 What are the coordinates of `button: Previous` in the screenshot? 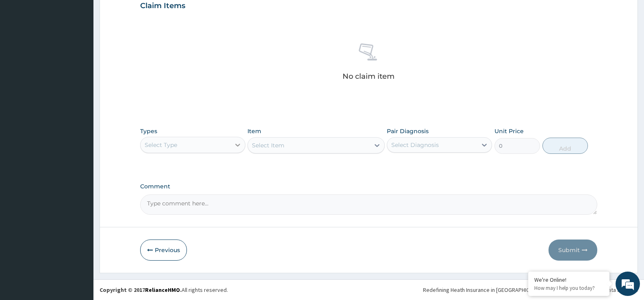 It's located at (163, 250).